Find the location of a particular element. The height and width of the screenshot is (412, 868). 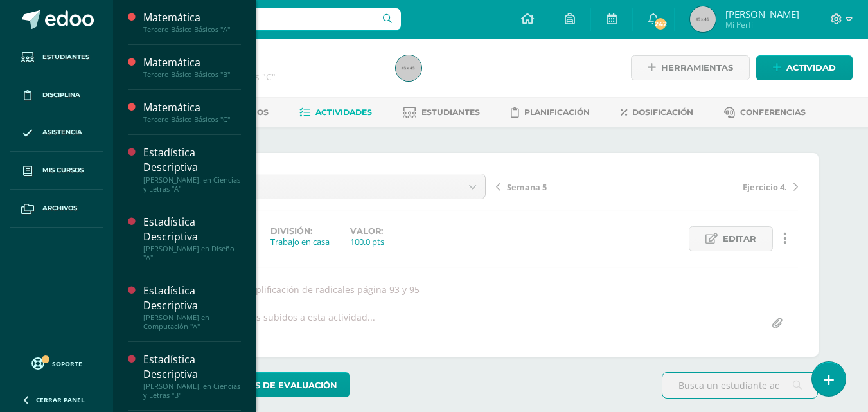

div: Trabajo en casa is located at coordinates (300, 242).